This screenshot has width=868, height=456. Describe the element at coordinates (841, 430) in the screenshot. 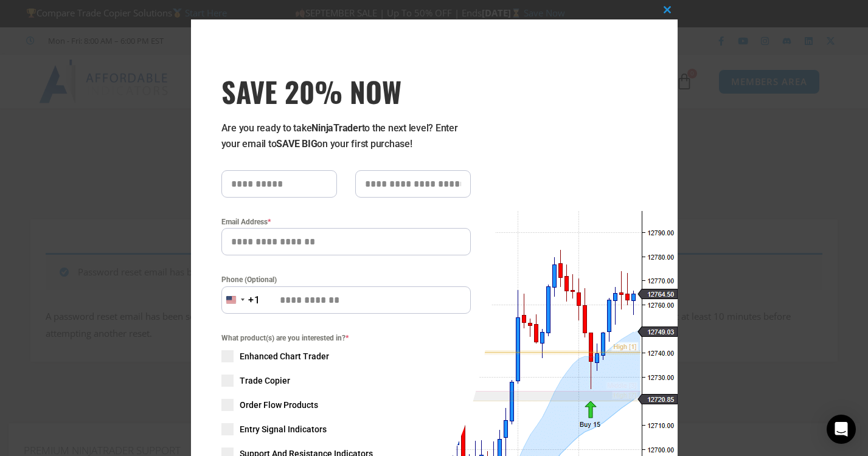

I see `div: Open Intercom Messenger` at that location.